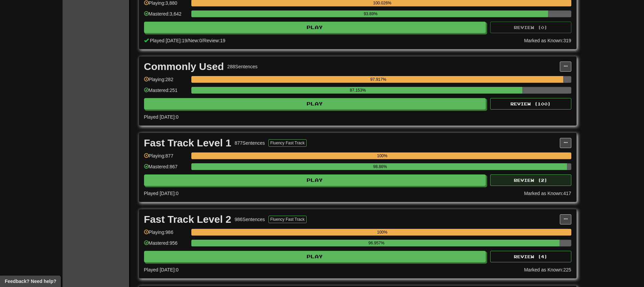 The width and height of the screenshot is (644, 287). I want to click on div: Commonly Used, so click(184, 67).